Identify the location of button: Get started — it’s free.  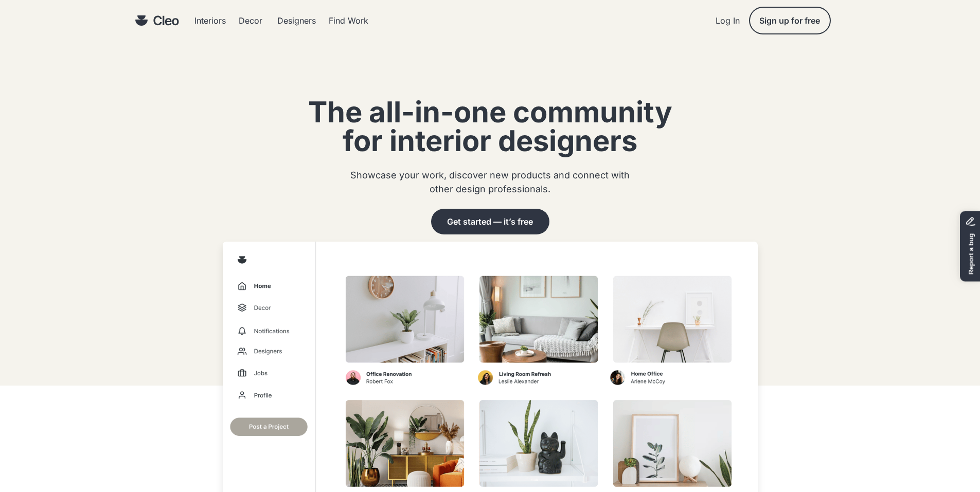
(490, 222).